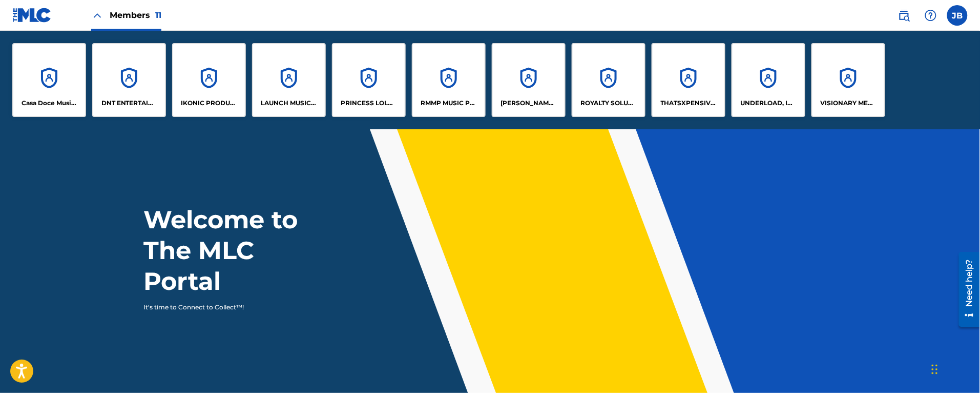 Image resolution: width=980 pixels, height=393 pixels. What do you see at coordinates (931, 15) in the screenshot?
I see `div: Help` at bounding box center [931, 15].